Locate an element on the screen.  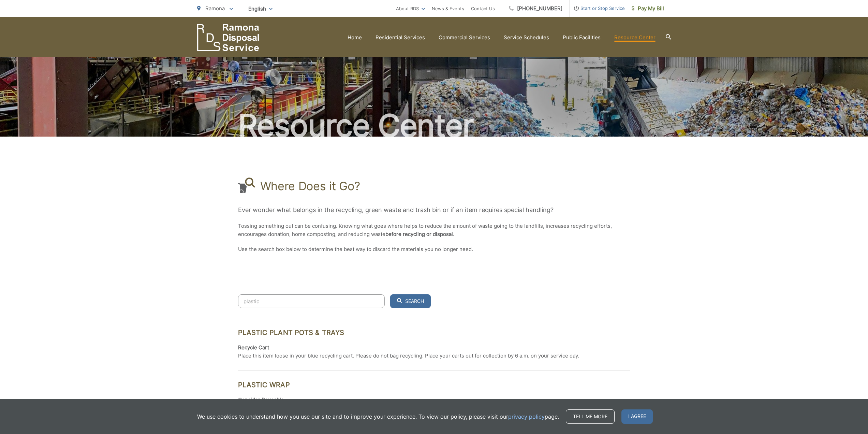
a: Resource Center is located at coordinates (635, 37).